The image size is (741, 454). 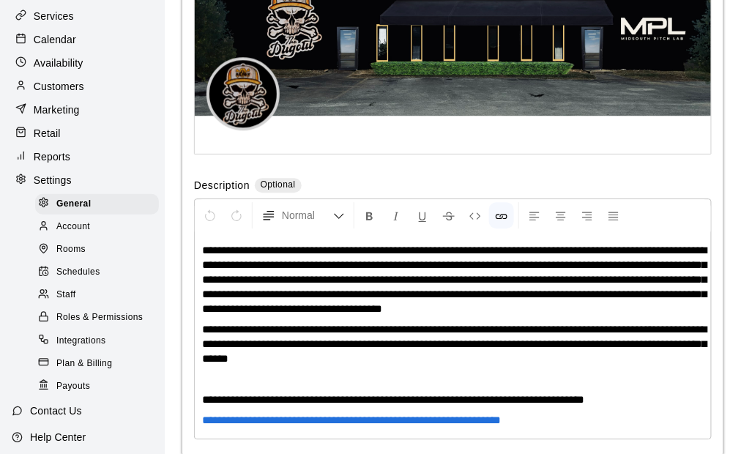 What do you see at coordinates (82, 63) in the screenshot?
I see `a: Availability` at bounding box center [82, 63].